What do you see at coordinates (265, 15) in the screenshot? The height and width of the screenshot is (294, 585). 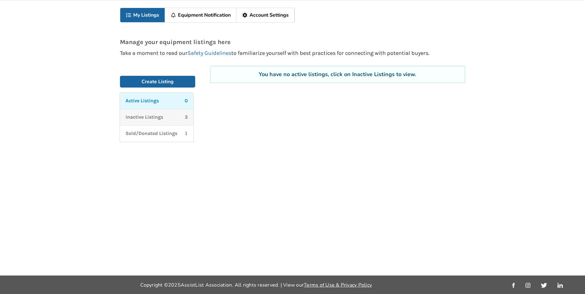 I see `a: Account Settings` at bounding box center [265, 15].